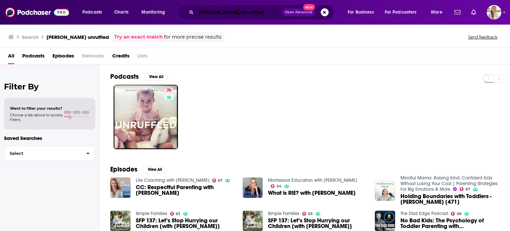  What do you see at coordinates (11, 57) in the screenshot?
I see `span: All` at bounding box center [11, 57].